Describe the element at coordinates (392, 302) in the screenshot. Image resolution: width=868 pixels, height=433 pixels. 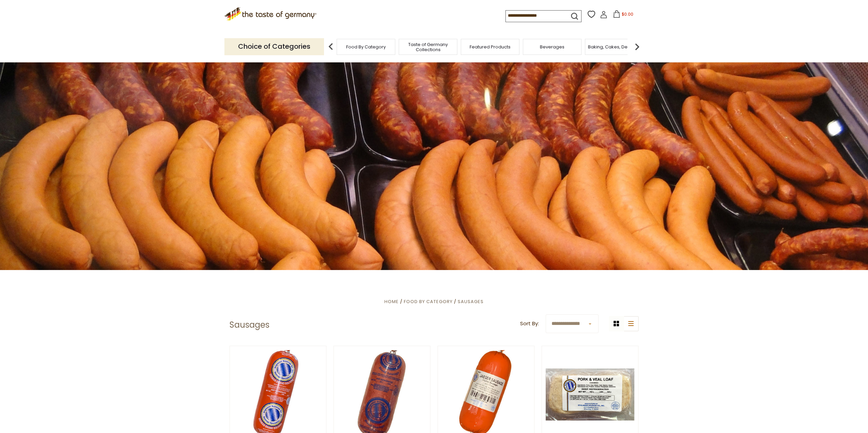
I see `a: Home` at that location.